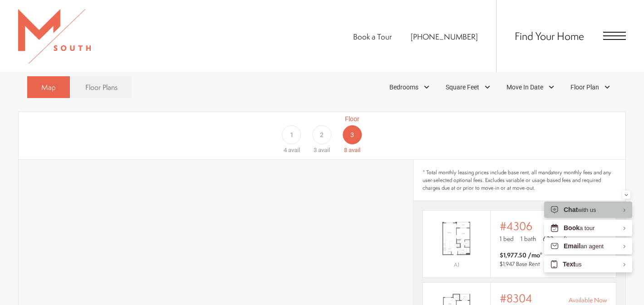 The image size is (644, 305). I want to click on span: Bedrooms, so click(404, 87).